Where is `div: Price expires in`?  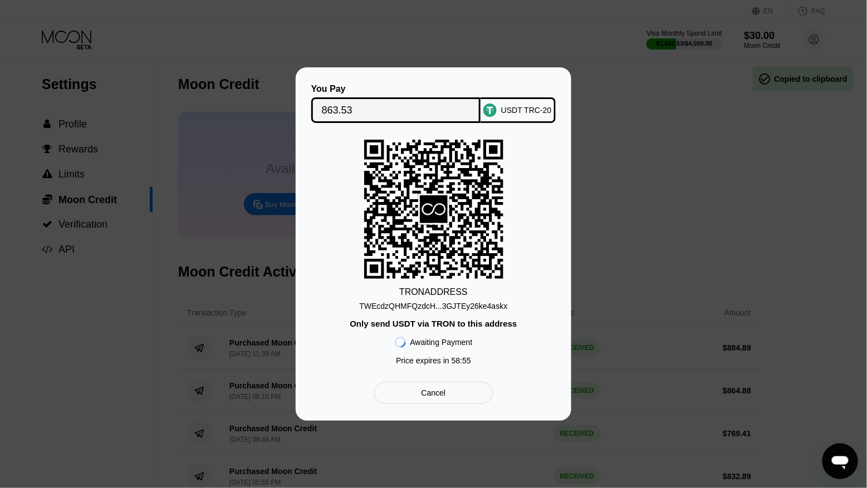 div: Price expires in is located at coordinates (433, 361).